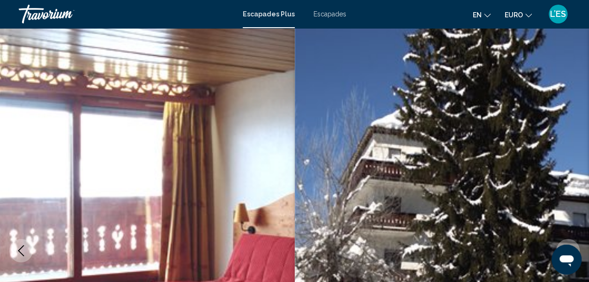 The image size is (589, 282). Describe the element at coordinates (268, 14) in the screenshot. I see `a: Escapades Plus` at that location.